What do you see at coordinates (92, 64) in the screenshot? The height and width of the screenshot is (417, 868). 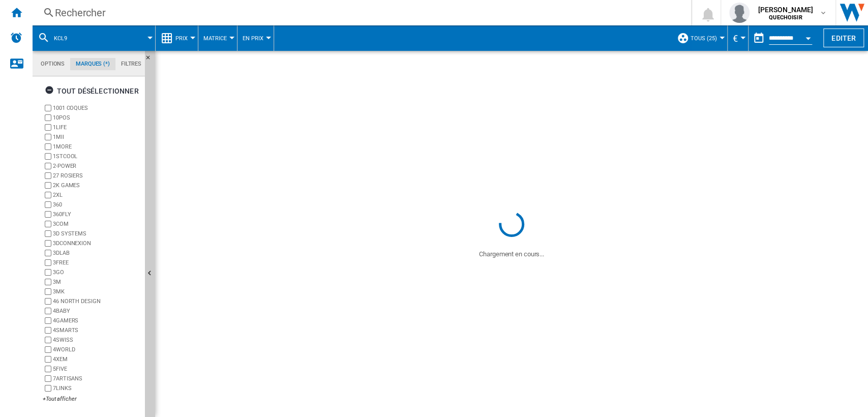 I see `md-tab-item: Marques (*)` at bounding box center [92, 64].